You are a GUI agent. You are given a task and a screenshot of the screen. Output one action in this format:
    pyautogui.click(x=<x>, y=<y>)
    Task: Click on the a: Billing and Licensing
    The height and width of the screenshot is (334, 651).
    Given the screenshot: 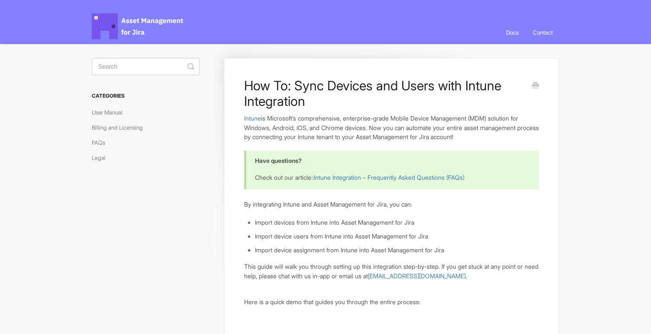 What is the action you would take?
    pyautogui.click(x=120, y=128)
    